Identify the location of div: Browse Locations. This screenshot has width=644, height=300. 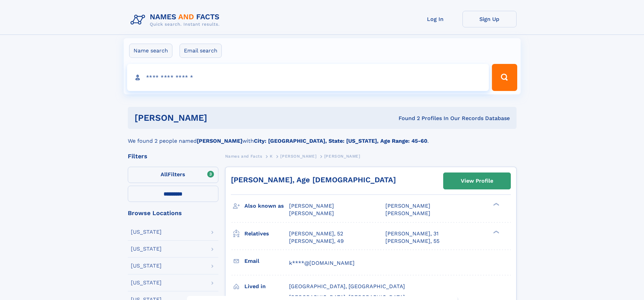
(173, 213).